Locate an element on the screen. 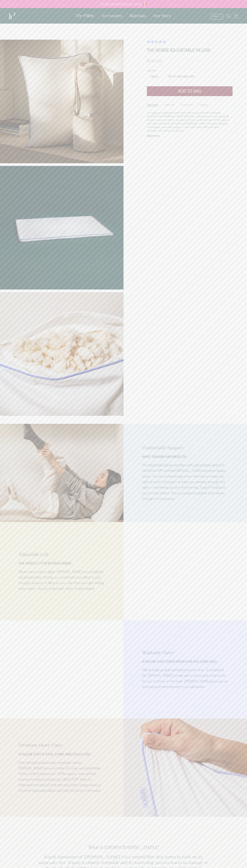  h2: Comfortable Support is located at coordinates (185, 448).